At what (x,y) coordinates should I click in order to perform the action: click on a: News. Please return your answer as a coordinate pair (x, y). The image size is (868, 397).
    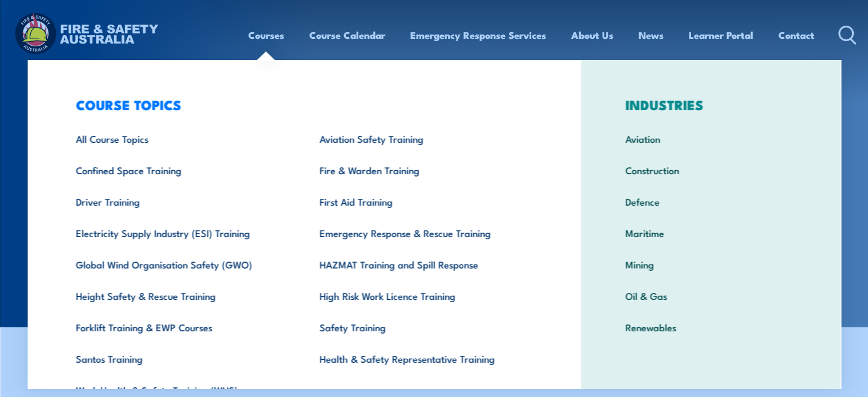
    Looking at the image, I should click on (651, 34).